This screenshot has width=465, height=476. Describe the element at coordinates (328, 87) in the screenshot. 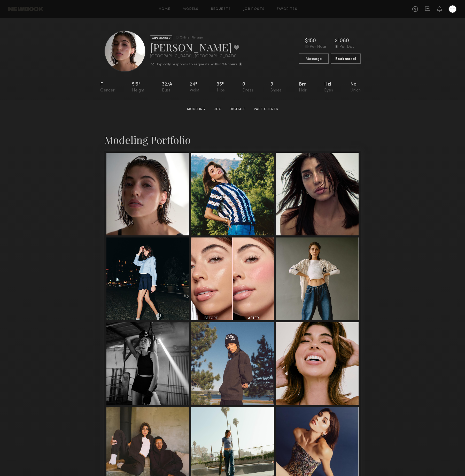

I see `div: Hzl` at that location.